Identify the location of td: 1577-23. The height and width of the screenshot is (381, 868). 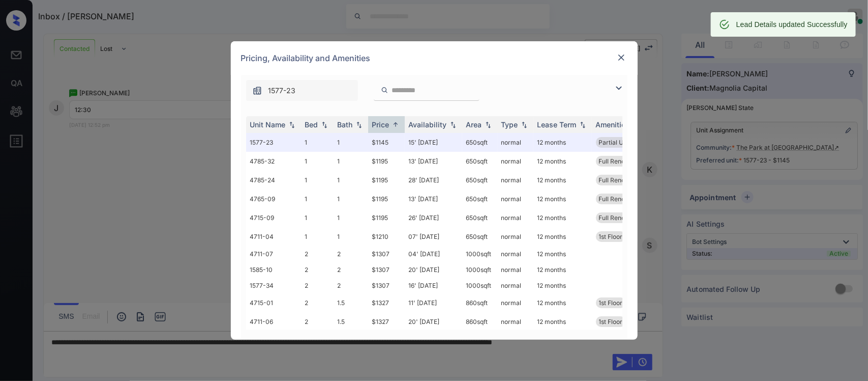
(273, 142).